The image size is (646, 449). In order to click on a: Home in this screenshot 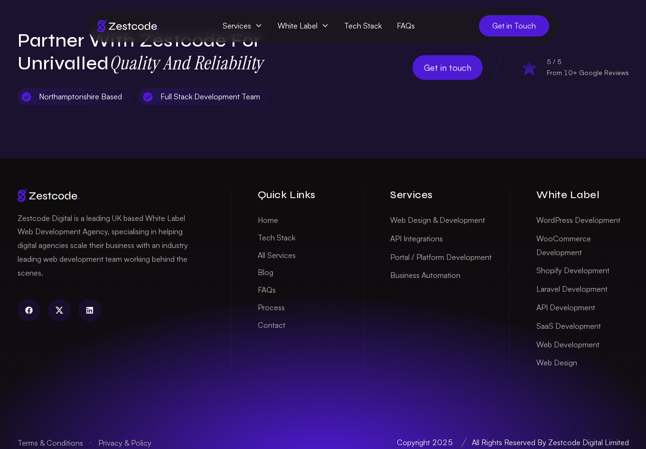, I will do `click(268, 220)`.